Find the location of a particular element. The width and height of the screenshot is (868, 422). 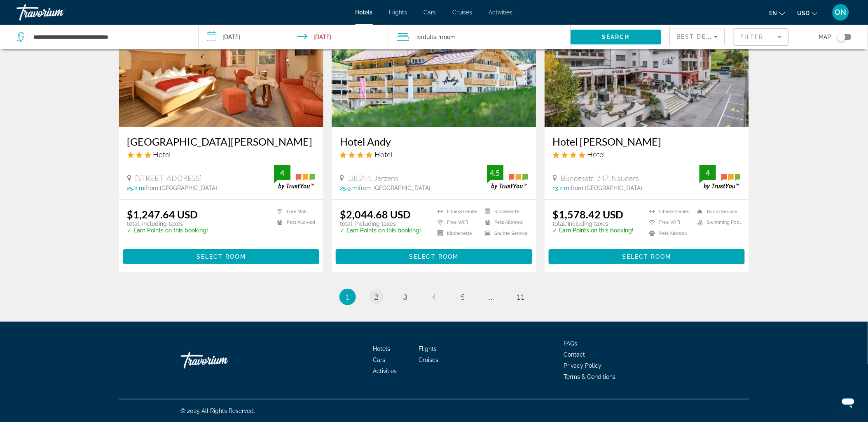

button: Check-in date: Jan 22, 2026 Check-out date: Jan 27, 2026 is located at coordinates (294, 37).